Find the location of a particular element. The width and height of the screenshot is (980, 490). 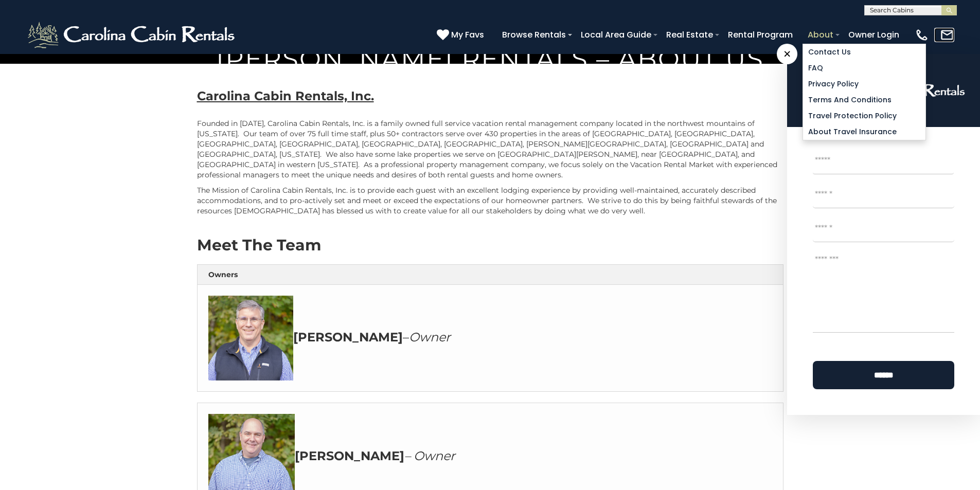

strong: Meet The Team is located at coordinates (259, 245).